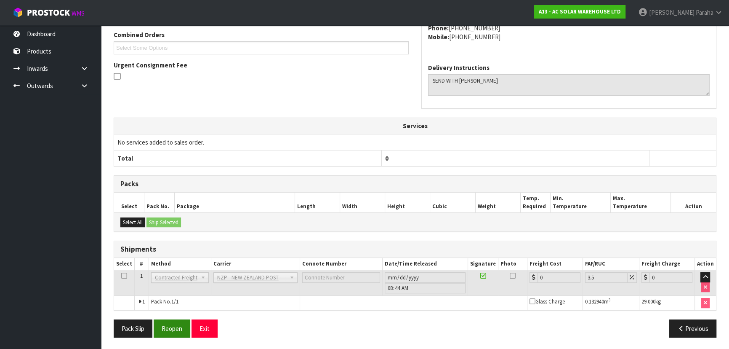 Image resolution: width=729 pixels, height=349 pixels. Describe the element at coordinates (559, 277) in the screenshot. I see `input: Freight Cost` at that location.